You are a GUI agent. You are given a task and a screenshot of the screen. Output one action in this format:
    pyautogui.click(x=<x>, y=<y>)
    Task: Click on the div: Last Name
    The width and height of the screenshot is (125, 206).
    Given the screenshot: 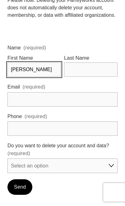 What is the action you would take?
    pyautogui.click(x=91, y=58)
    